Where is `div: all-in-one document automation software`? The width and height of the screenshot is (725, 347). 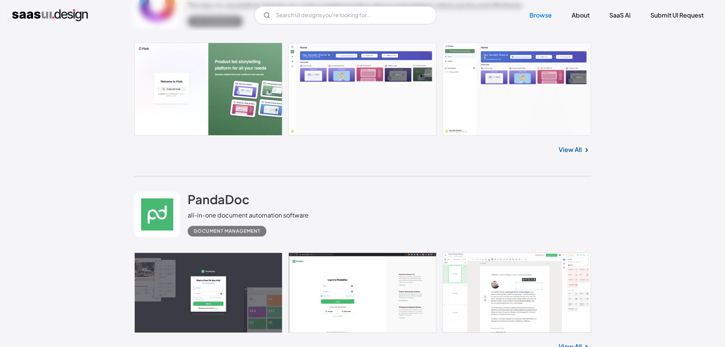 div: all-in-one document automation software is located at coordinates (248, 215).